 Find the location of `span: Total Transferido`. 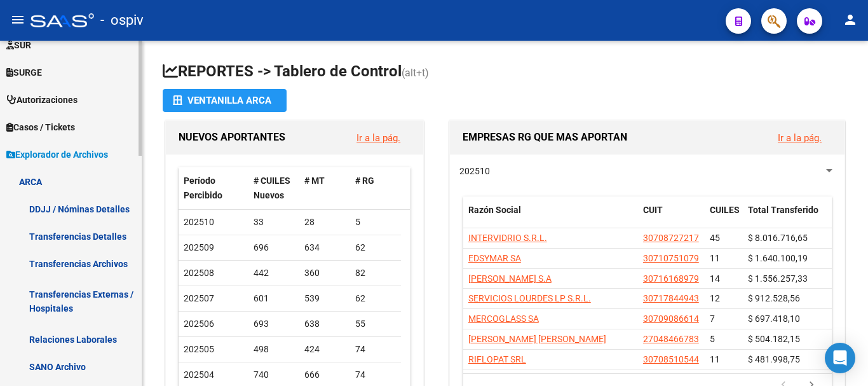

span: Total Transferido is located at coordinates (782, 210).